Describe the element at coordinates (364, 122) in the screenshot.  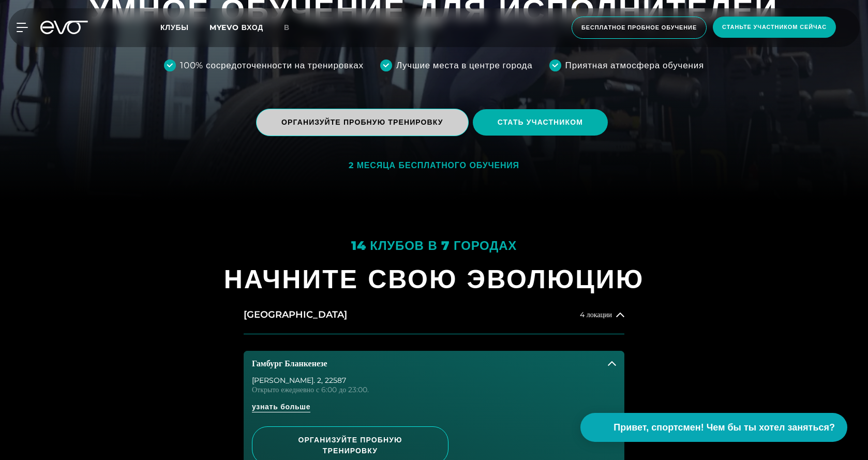
I see `a: ОРГАНИЗУЙТЕ ПРОБНУЮ ТРЕНИРОВКУ` at that location.